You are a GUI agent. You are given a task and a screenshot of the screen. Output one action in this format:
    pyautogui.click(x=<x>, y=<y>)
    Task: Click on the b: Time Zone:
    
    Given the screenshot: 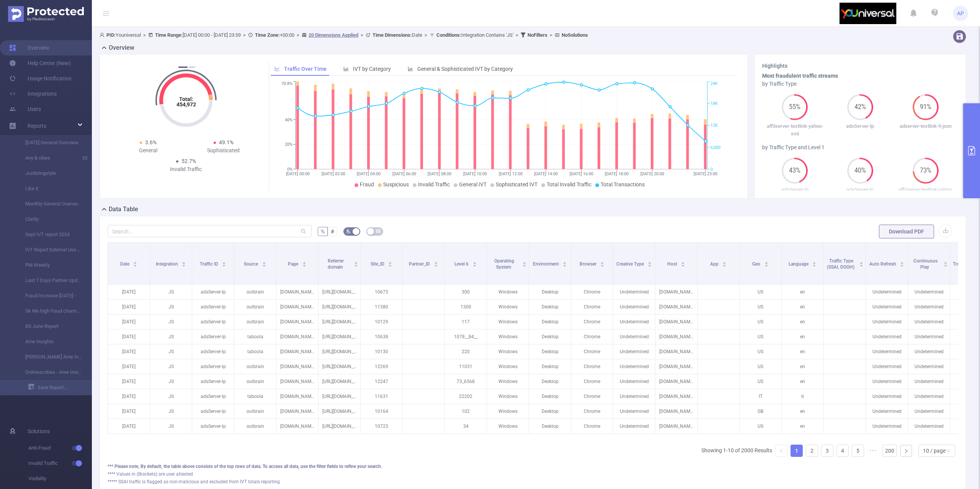 What is the action you would take?
    pyautogui.click(x=267, y=35)
    